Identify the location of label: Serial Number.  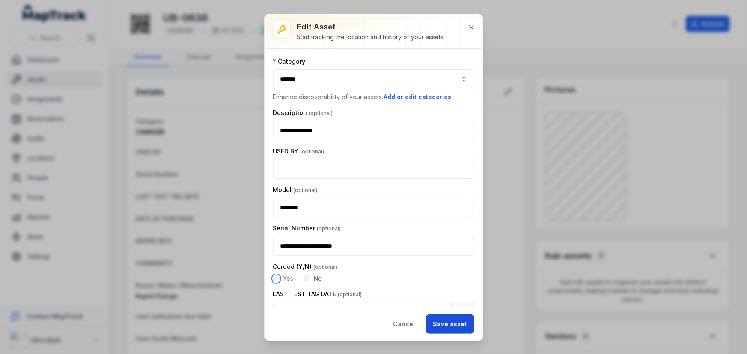
(307, 228).